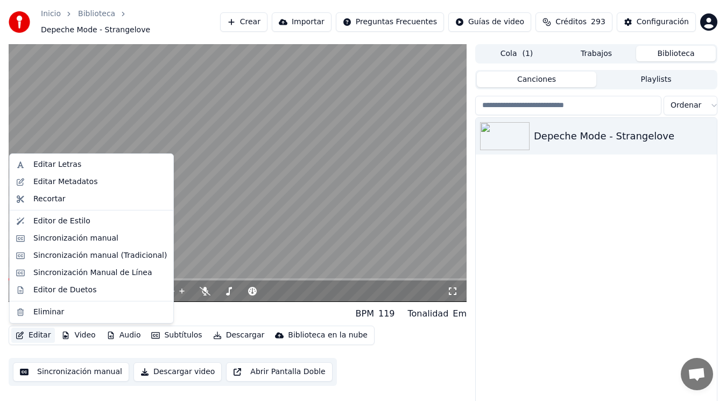 This screenshot has width=726, height=401. Describe the element at coordinates (78, 335) in the screenshot. I see `button: Video` at that location.